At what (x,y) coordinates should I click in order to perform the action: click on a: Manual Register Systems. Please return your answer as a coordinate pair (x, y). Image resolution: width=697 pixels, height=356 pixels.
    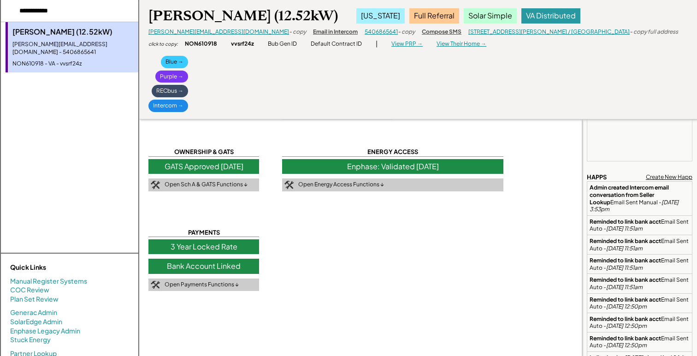
    Looking at the image, I should click on (48, 281).